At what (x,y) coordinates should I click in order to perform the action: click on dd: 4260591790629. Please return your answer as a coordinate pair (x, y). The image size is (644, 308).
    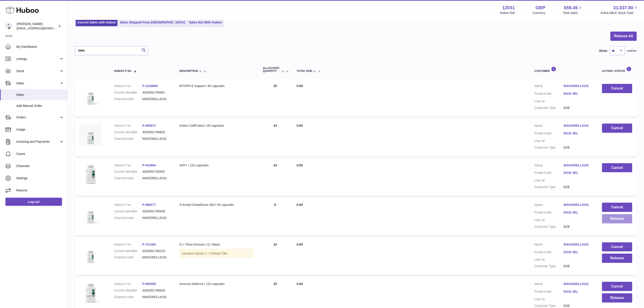
    Looking at the image, I should click on (156, 291).